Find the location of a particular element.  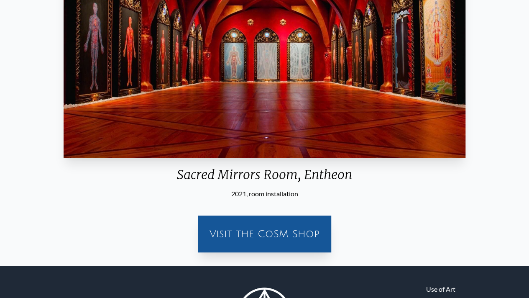

div: Sacred Mirrors Room, Entheon is located at coordinates (264, 178).